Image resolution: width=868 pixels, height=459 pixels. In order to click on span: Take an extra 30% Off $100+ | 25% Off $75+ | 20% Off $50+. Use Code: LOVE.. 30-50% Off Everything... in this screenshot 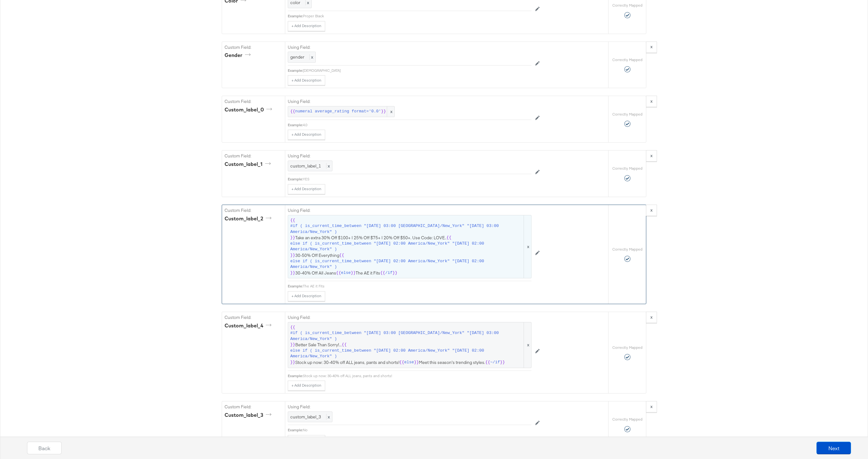, I will do `click(409, 247)`.